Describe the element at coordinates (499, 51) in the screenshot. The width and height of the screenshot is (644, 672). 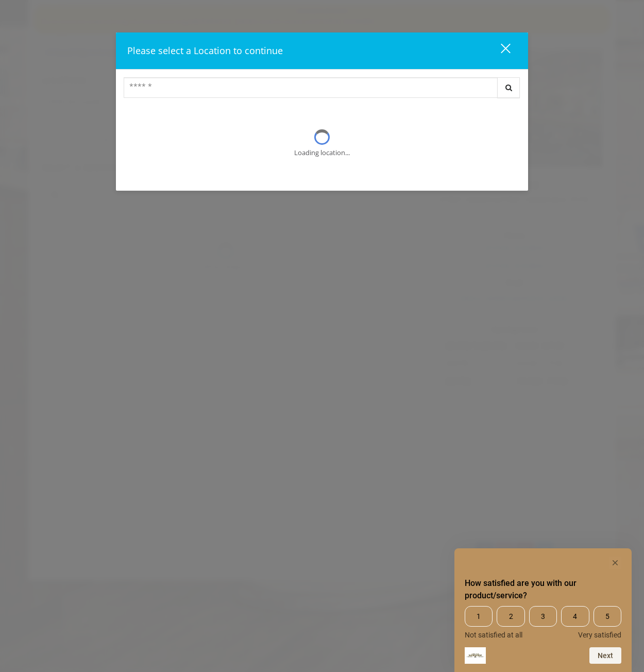
I see `button: close dialog` at that location.